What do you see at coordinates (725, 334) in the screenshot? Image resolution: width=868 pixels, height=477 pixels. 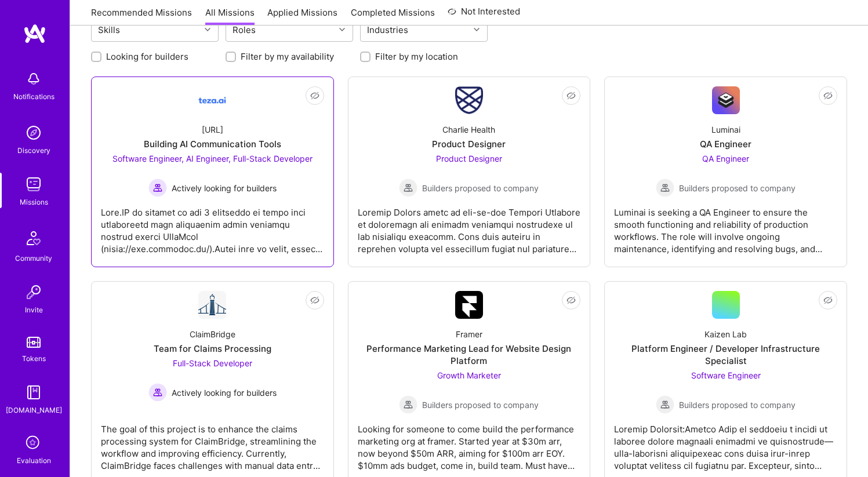 I see `div: Kaizen Lab` at bounding box center [725, 334].